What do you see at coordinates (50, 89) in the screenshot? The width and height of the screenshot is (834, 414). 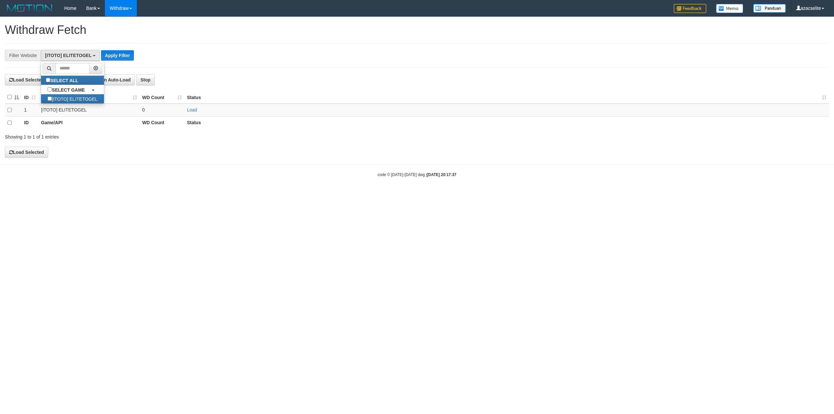 I see `input: SELECT GAME` at bounding box center [50, 89].